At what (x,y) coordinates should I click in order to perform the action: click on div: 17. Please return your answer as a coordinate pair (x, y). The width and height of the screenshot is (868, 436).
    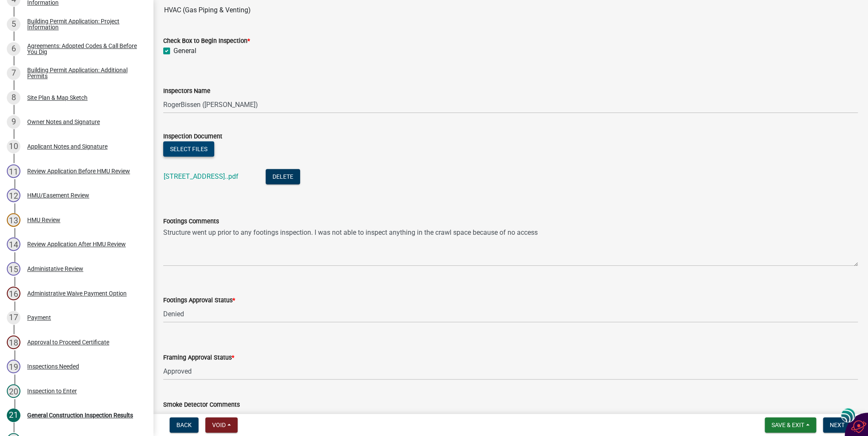
    Looking at the image, I should click on (14, 318).